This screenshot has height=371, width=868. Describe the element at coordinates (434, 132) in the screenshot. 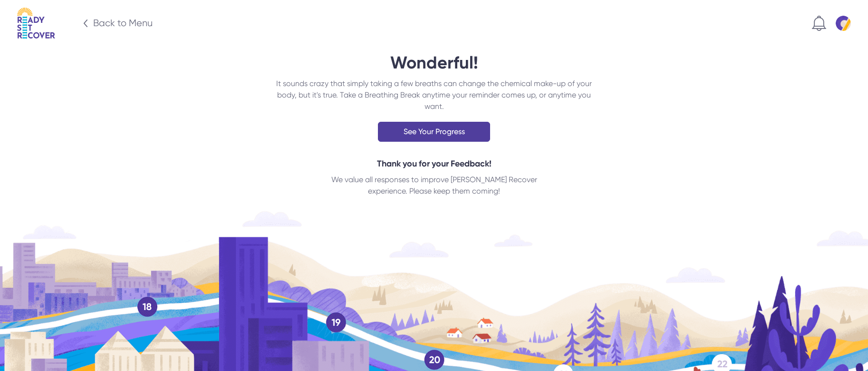

I see `div: See Your Progress` at that location.